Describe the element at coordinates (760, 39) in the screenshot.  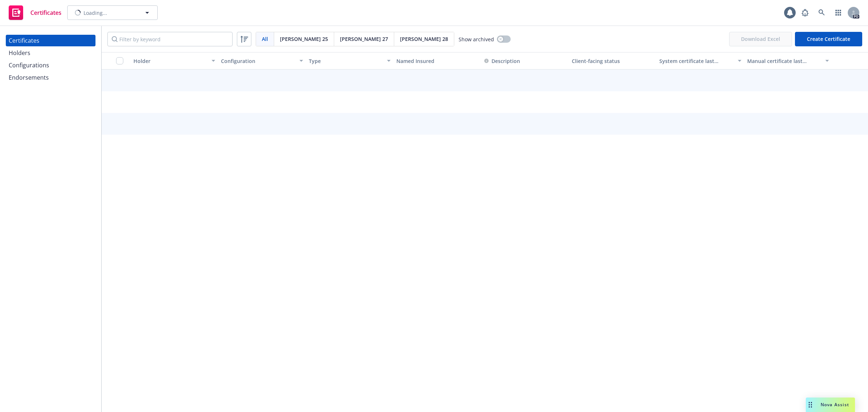
I see `span: Download Excel` at that location.